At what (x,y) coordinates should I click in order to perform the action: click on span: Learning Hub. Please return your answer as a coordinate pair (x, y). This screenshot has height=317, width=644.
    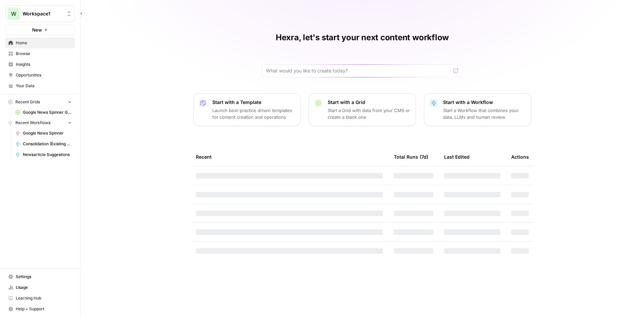
    Looking at the image, I should click on (44, 298).